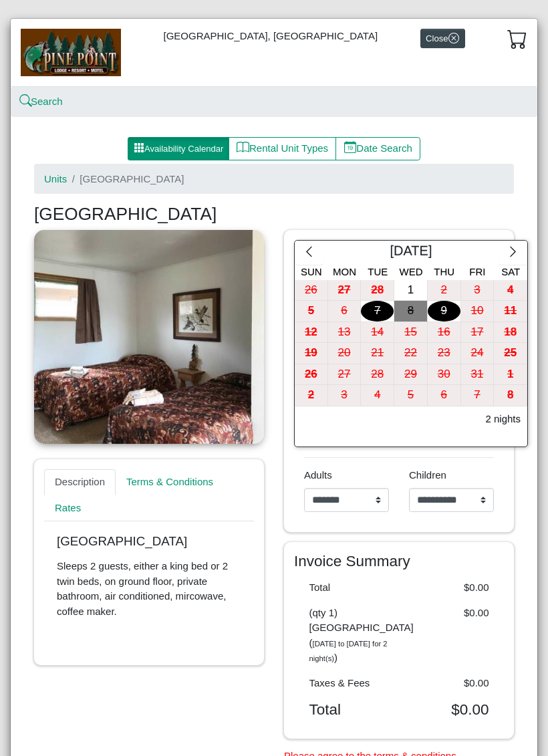  Describe the element at coordinates (282, 149) in the screenshot. I see `button: bookRental Unit Types` at that location.